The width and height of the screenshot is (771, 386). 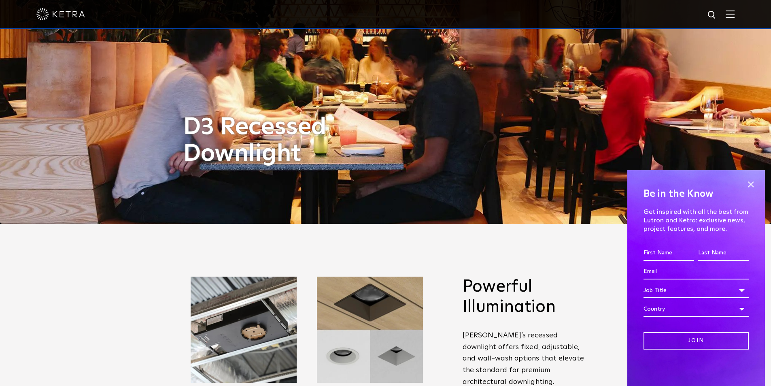 What do you see at coordinates (244, 330) in the screenshot?
I see `img: compact-and-copatible` at bounding box center [244, 330].